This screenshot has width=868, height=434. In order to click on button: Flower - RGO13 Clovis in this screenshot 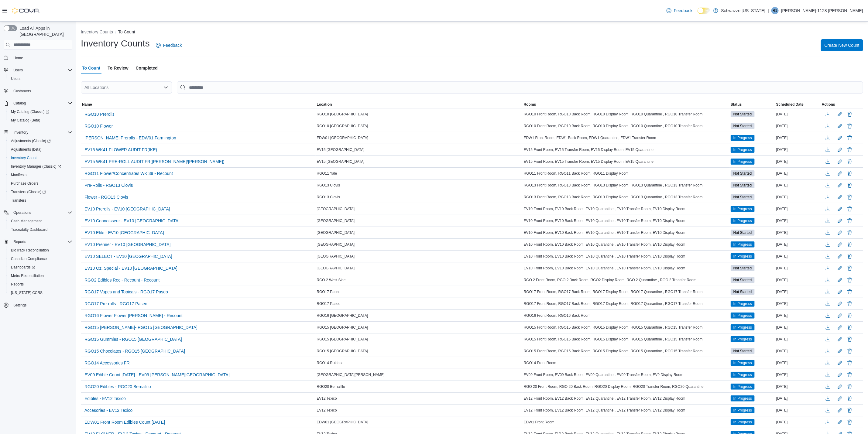, I will do `click(106, 197)`.